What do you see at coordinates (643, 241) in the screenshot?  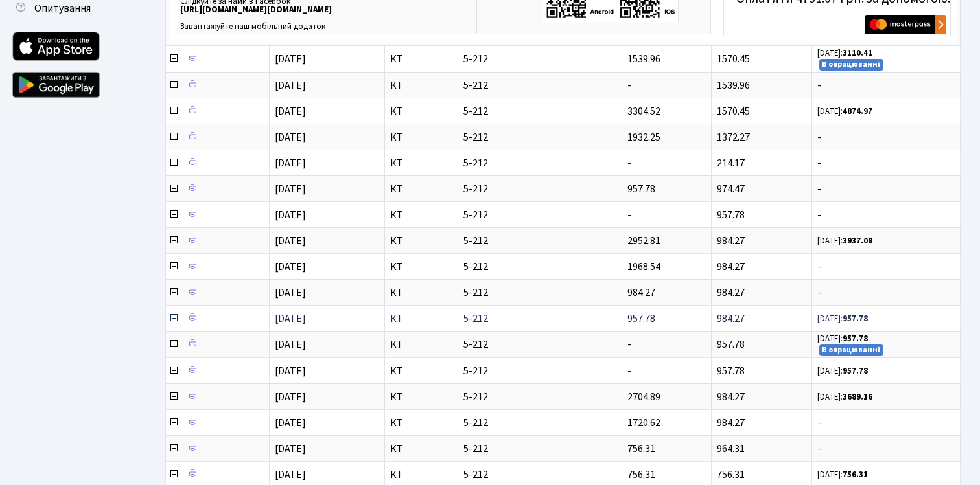 I see `span: 2952.81` at bounding box center [643, 241].